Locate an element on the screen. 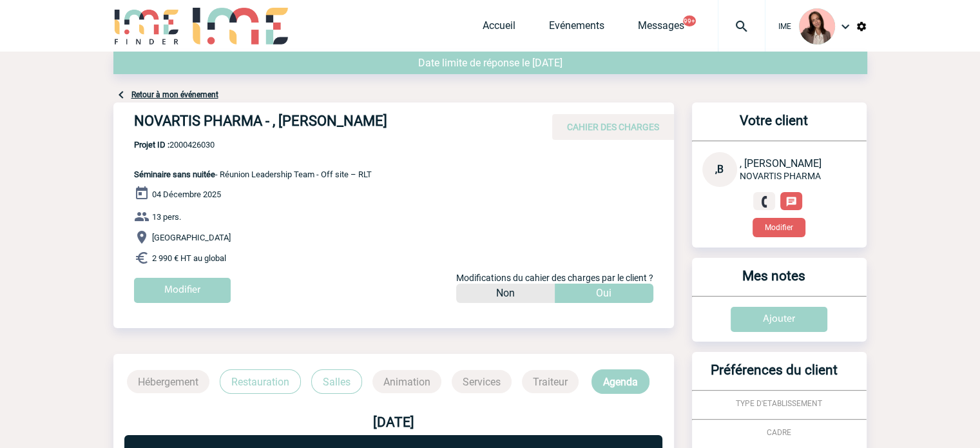  h3: Mes notes is located at coordinates (774, 282).